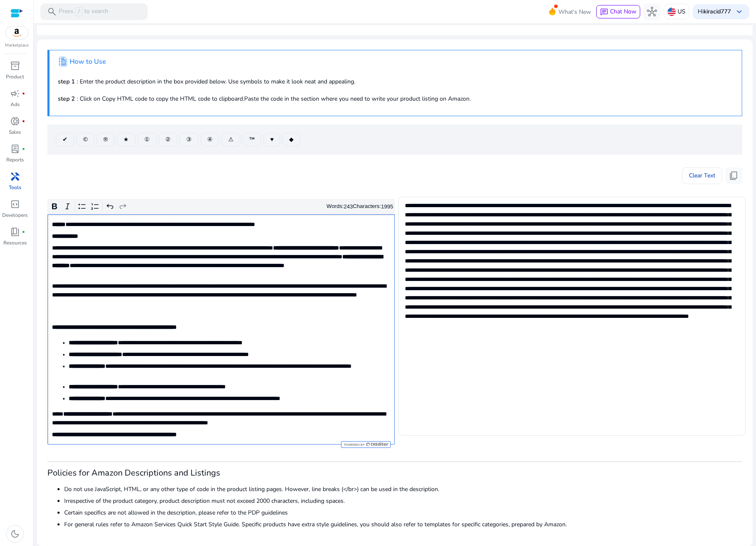 This screenshot has width=756, height=546. I want to click on button: ④, so click(210, 139).